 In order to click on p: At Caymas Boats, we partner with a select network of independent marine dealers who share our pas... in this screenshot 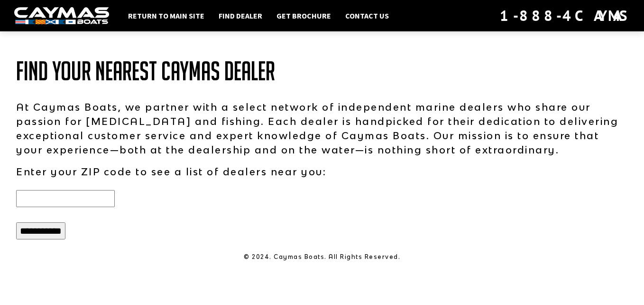, I will do `click(322, 128)`.